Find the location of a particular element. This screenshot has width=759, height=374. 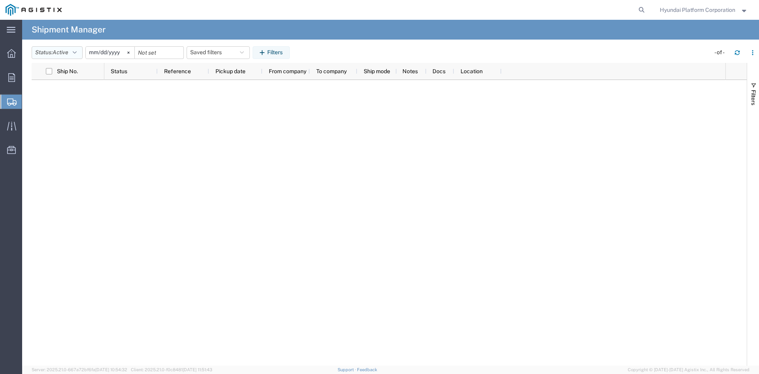

span: Filters is located at coordinates (754, 97).